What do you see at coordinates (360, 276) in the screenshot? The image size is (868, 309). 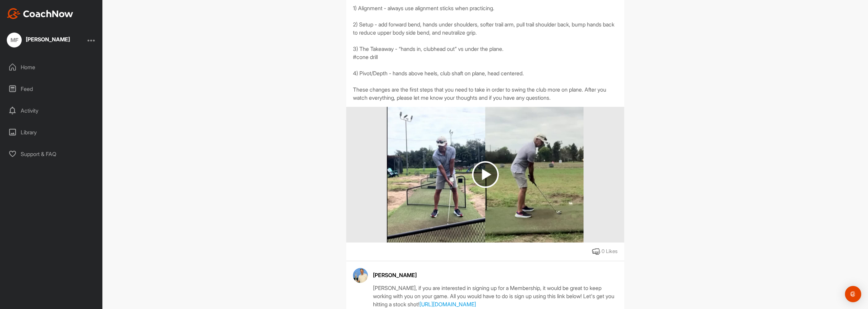 I see `img: avatar` at bounding box center [360, 276].